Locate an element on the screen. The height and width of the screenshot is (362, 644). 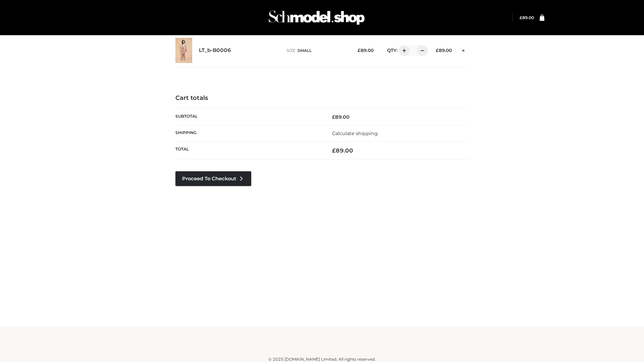
img: Schmodel Admin 964 is located at coordinates (317, 18).